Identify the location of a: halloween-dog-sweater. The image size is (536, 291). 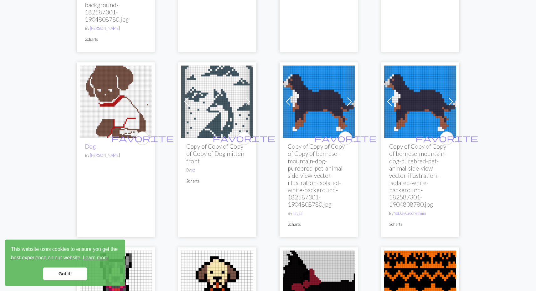
(420, 285).